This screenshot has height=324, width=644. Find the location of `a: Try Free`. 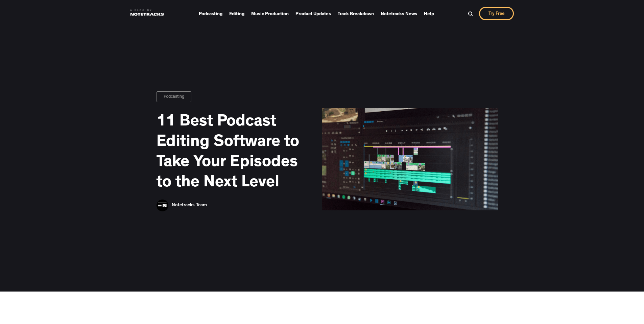

a: Try Free is located at coordinates (496, 14).